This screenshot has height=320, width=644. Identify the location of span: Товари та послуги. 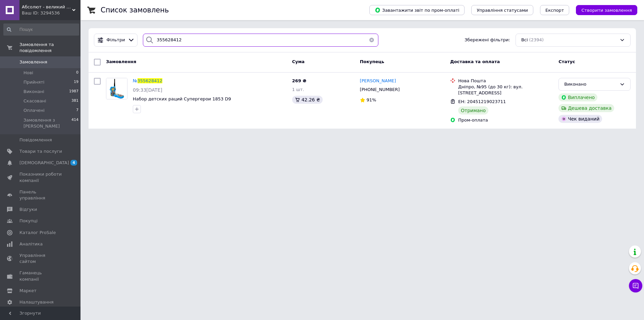
(40, 151).